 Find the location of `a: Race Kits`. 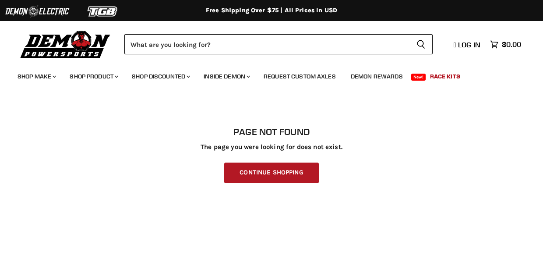

a: Race Kits is located at coordinates (445, 76).